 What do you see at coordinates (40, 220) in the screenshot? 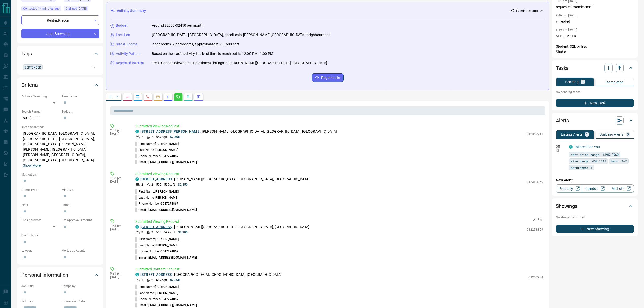
I see `p: Pre-Approved:` at bounding box center [40, 220].